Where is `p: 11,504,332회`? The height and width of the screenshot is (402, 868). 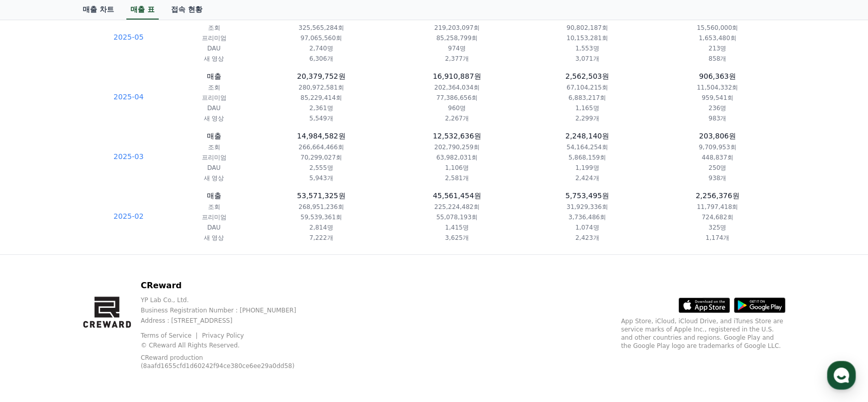 p: 11,504,332회 is located at coordinates (718, 87).